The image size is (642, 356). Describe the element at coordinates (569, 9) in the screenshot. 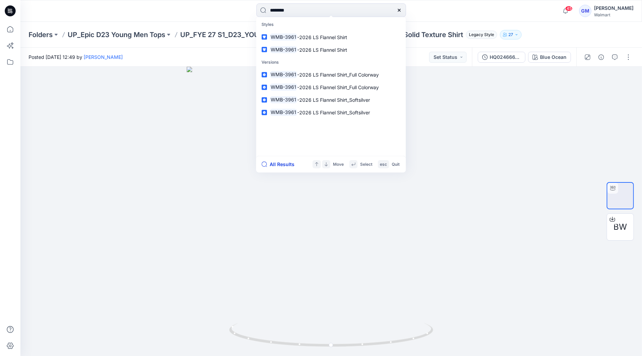

I see `span: 45` at that location.